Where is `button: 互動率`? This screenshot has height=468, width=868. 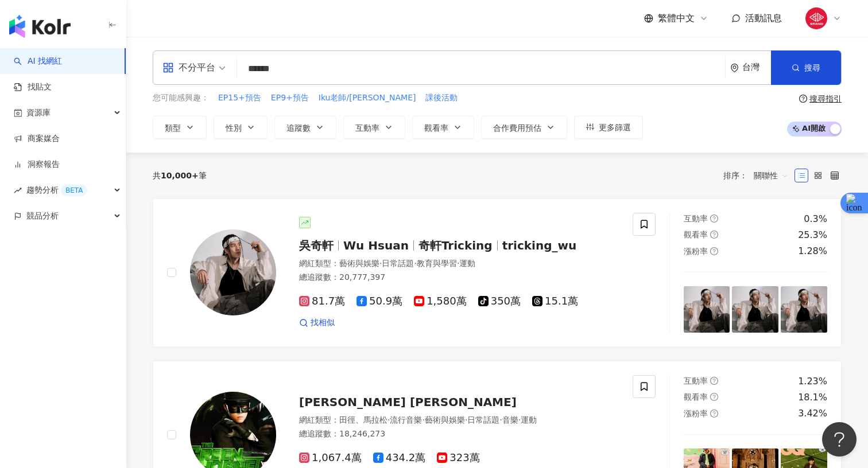 button: 互動率 is located at coordinates (374, 127).